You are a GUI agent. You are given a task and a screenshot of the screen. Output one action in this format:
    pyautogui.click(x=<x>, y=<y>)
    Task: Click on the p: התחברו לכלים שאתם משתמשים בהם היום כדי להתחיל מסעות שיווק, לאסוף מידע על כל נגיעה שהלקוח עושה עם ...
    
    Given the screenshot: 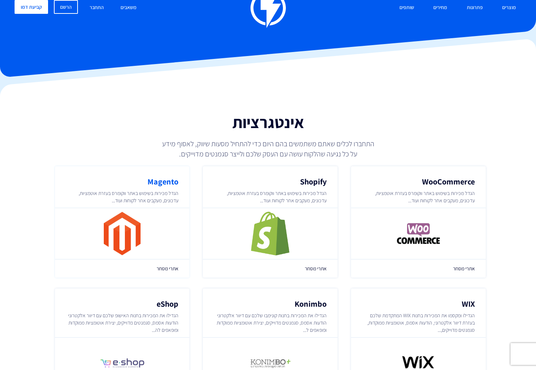 What is the action you would take?
    pyautogui.click(x=268, y=149)
    